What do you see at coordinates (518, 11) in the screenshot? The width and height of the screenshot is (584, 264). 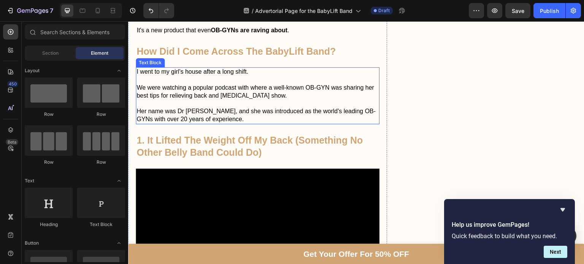 I see `button: Save` at bounding box center [518, 11].